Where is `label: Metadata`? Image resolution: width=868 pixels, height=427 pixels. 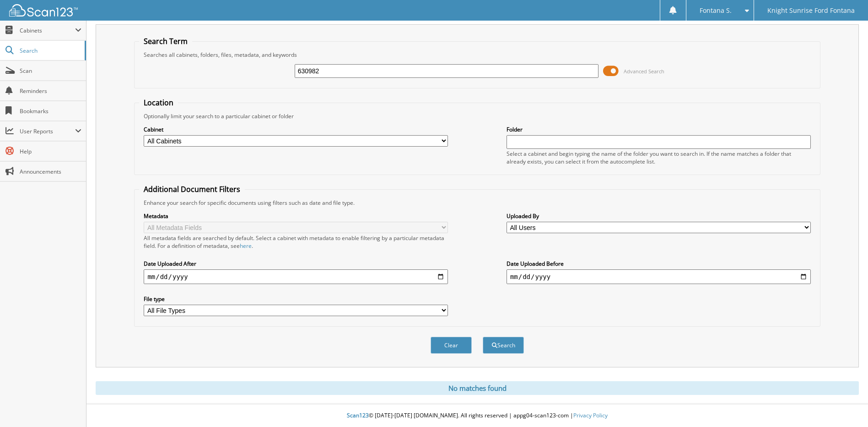 label: Metadata is located at coordinates (295, 215).